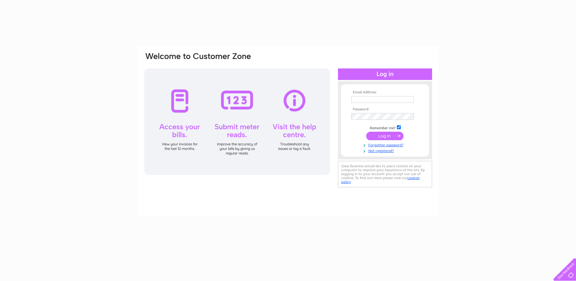 The height and width of the screenshot is (281, 576). What do you see at coordinates (385, 92) in the screenshot?
I see `th: Email Address:` at bounding box center [385, 92].